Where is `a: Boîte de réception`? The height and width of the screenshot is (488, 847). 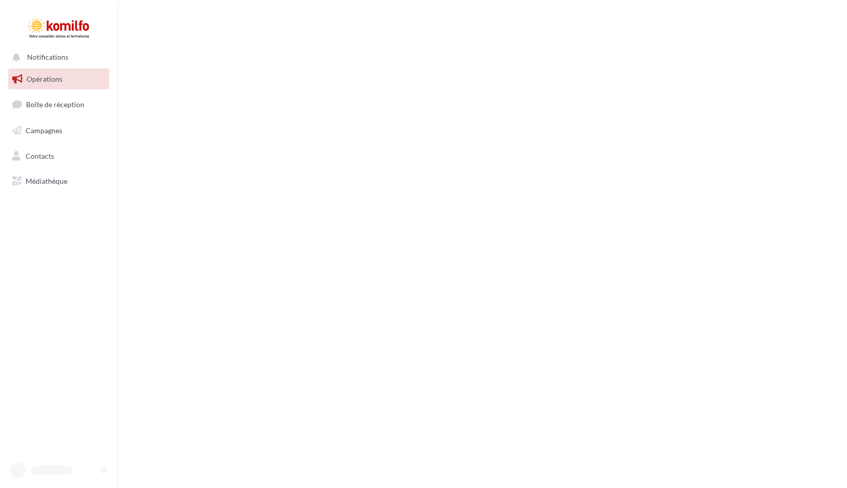
a: Boîte de réception is located at coordinates (59, 104).